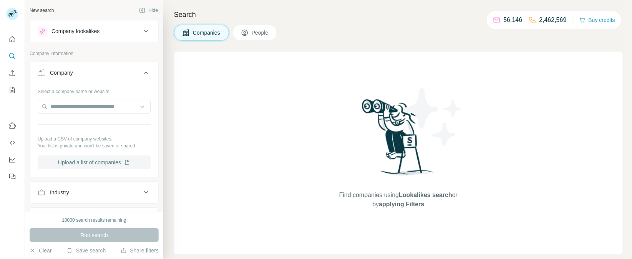 This screenshot has height=259, width=632. What do you see at coordinates (60, 192) in the screenshot?
I see `div: Industry` at bounding box center [60, 192].